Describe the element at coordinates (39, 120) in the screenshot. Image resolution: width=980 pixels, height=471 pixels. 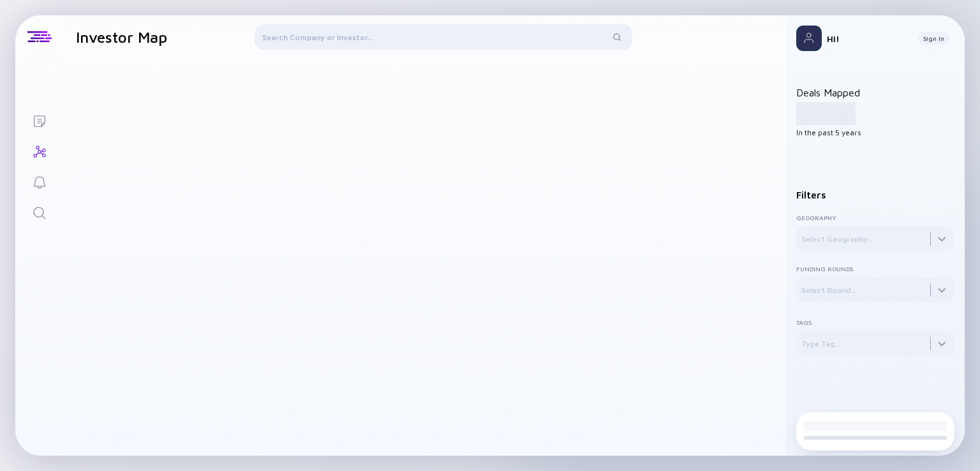
I see `a: Lists` at that location.